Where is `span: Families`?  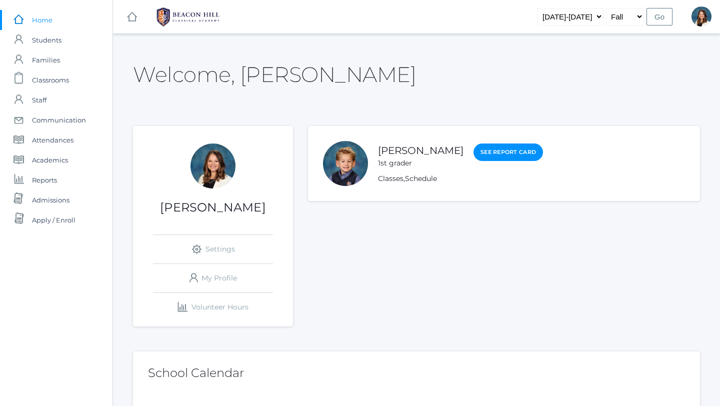 span: Families is located at coordinates (46, 60).